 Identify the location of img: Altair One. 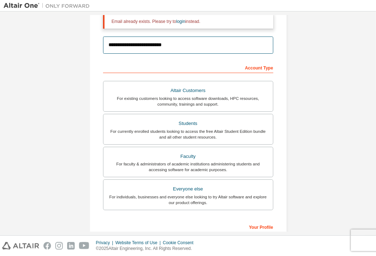
(48, 6).